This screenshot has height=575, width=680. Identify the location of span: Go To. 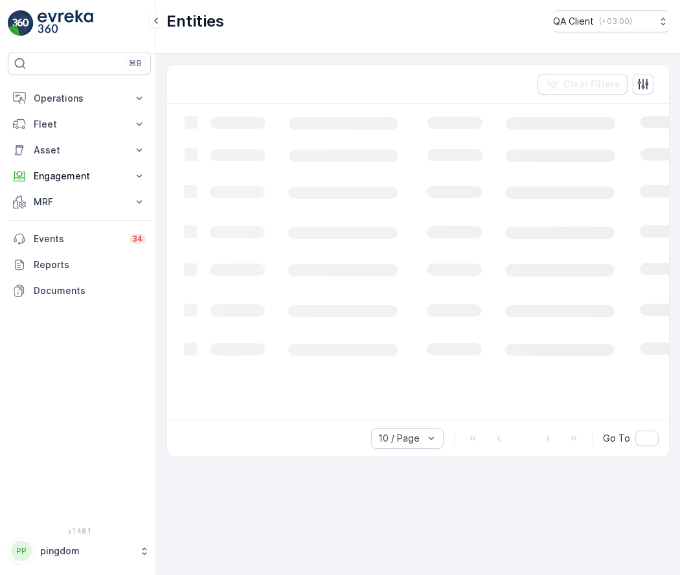
(616, 438).